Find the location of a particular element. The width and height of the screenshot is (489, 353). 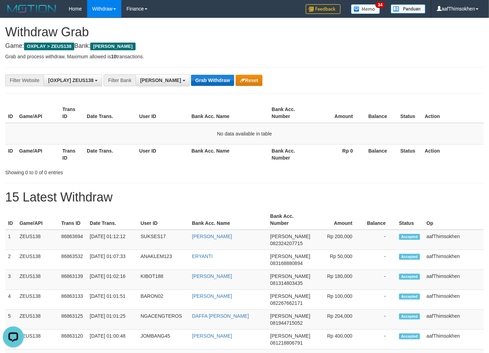

td: Rp 100,000 is located at coordinates (338, 299).